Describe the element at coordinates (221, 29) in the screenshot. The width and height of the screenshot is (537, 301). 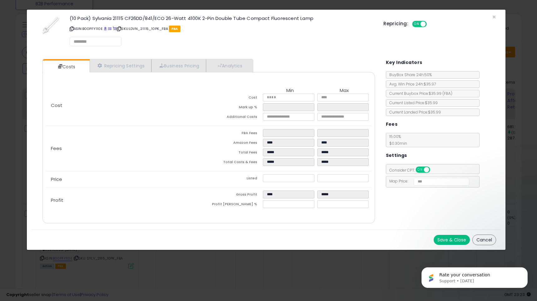
I see `p: ASIN: B00PFY110E | SKU: LDVN_21115_10PK_FBA` at that location.